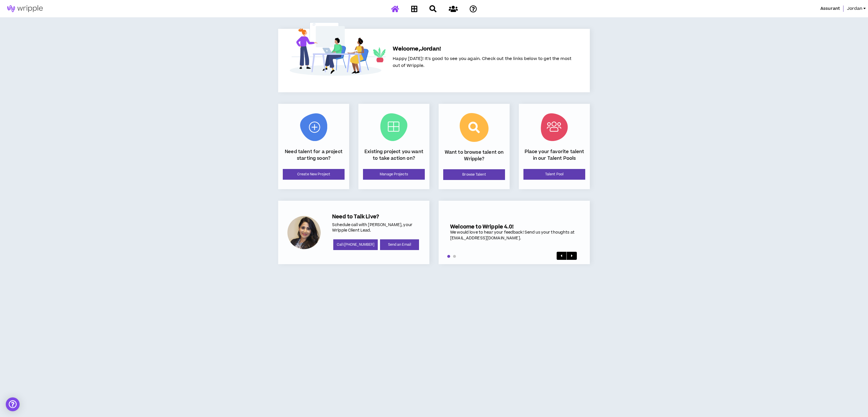 The width and height of the screenshot is (868, 417). Describe the element at coordinates (482, 49) in the screenshot. I see `h5: Welcome, Jordan !` at that location.